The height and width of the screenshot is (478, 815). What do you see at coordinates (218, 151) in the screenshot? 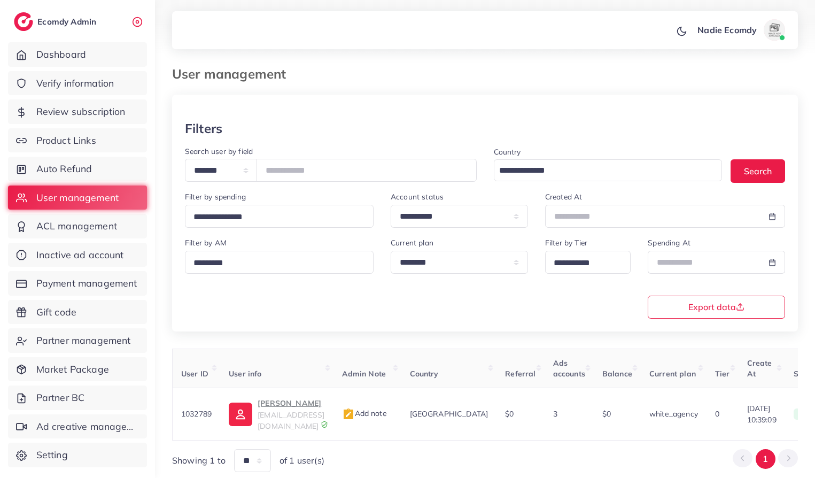
I see `label: Search user by field` at bounding box center [218, 151].